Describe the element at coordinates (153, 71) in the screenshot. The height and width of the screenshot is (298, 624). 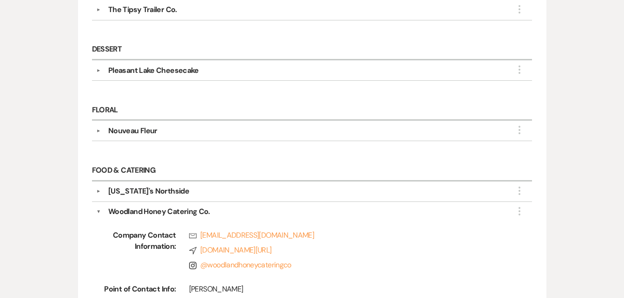
I see `div: Pleasant Lake Cheesecake` at that location.